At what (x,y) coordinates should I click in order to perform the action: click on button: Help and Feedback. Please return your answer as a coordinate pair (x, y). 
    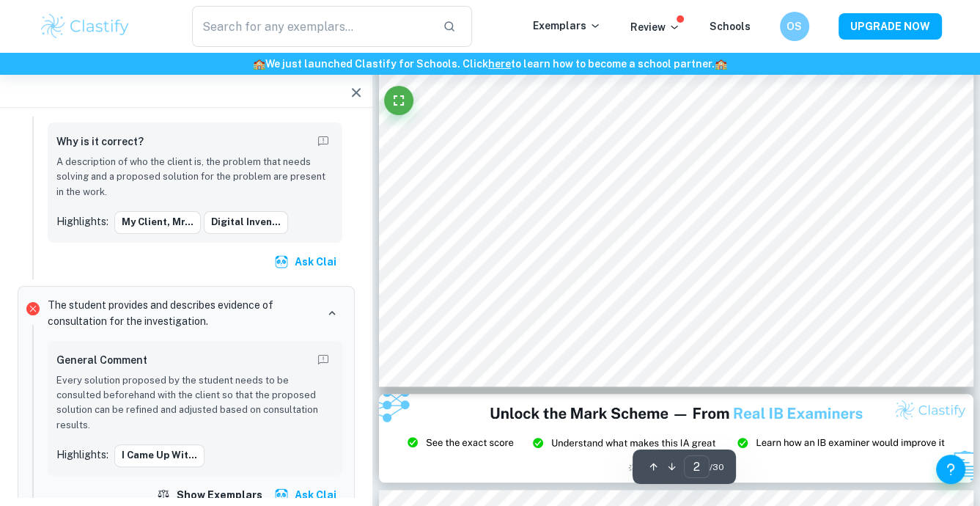
    Looking at the image, I should click on (951, 469).